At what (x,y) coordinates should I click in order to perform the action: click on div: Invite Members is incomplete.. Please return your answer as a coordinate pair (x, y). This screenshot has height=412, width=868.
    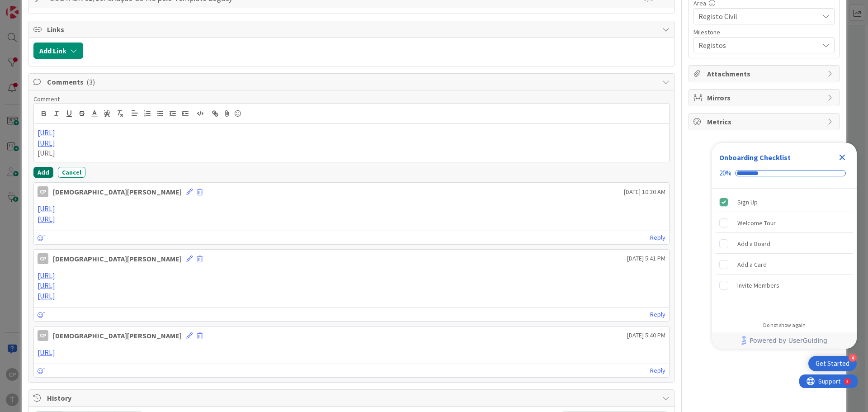
    Looking at the image, I should click on (785, 286).